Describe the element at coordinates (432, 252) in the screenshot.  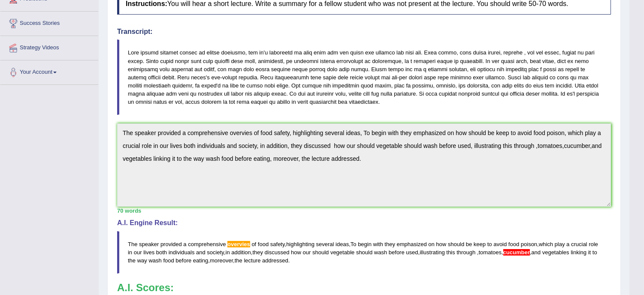
I see `span: illustrating` at that location.